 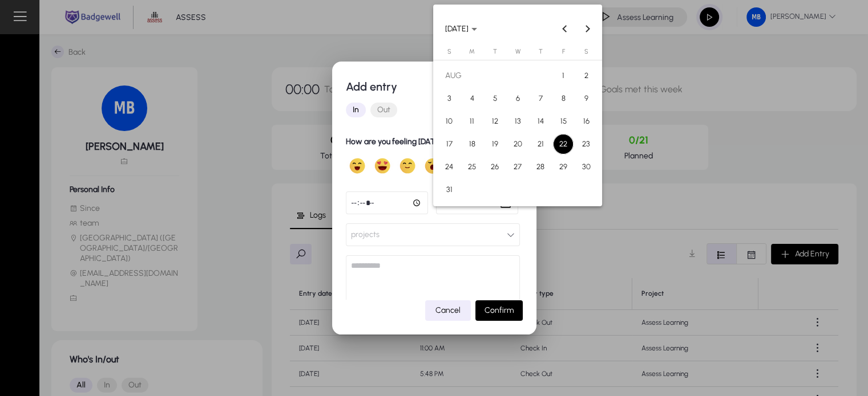 I want to click on button: 10 Aug 2025, so click(x=449, y=121).